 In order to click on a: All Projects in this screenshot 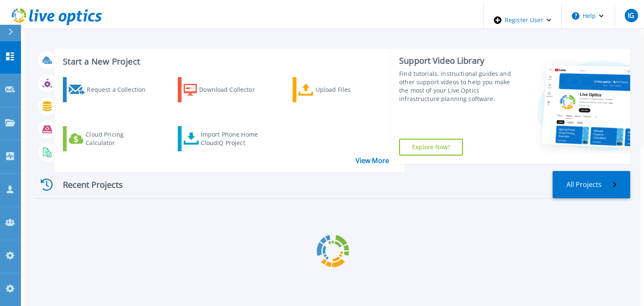, I will do `click(591, 184)`.